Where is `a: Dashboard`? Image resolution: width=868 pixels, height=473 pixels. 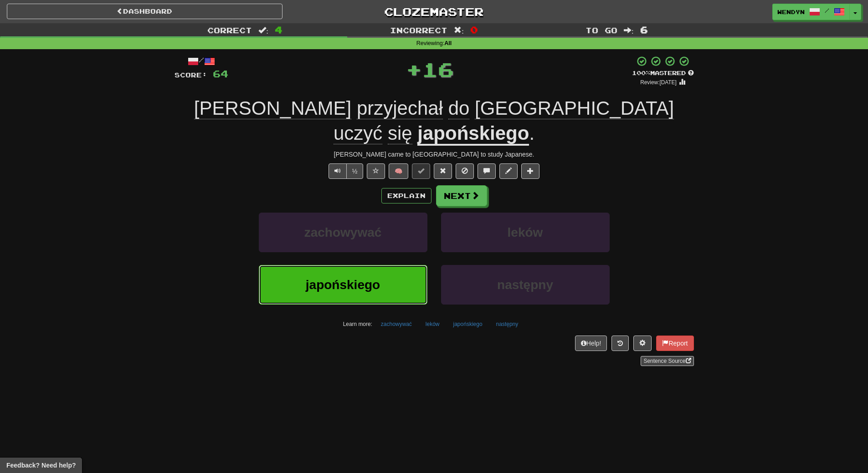
a: Dashboard is located at coordinates (145, 12).